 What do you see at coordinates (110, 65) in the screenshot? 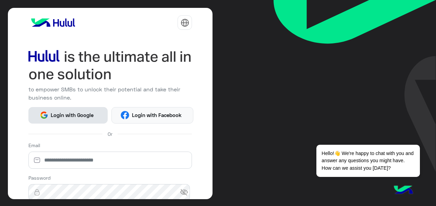
I see `img: hululLoginTitle_EN.svg` at bounding box center [110, 65].